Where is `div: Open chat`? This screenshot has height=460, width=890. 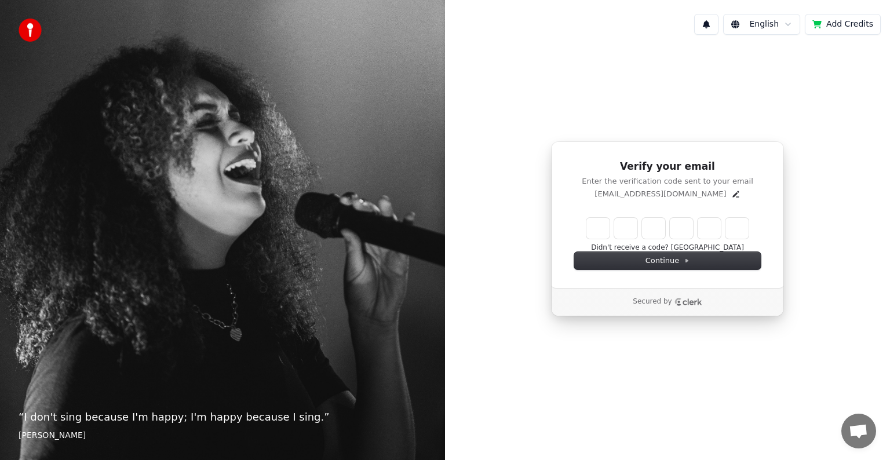 div: Open chat is located at coordinates (859, 431).